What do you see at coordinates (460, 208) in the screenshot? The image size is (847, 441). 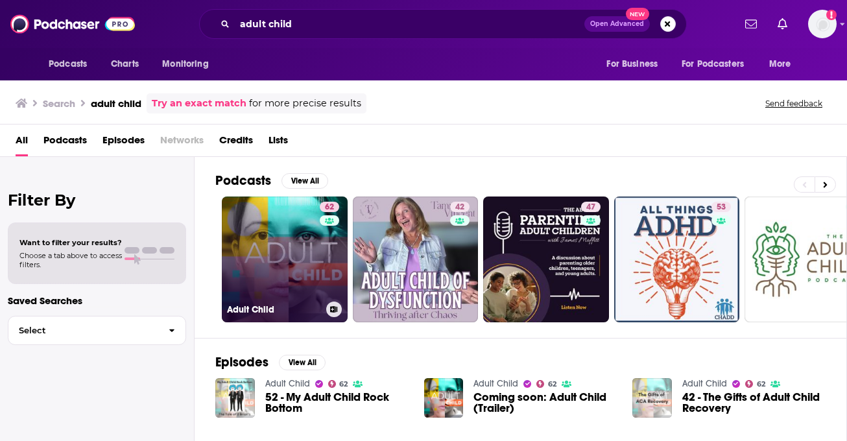 I see `span: 42` at bounding box center [460, 208].